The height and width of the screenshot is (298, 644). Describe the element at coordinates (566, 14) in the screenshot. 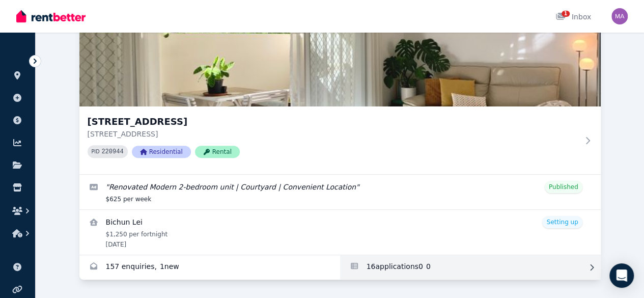

I see `span: 1` at that location.